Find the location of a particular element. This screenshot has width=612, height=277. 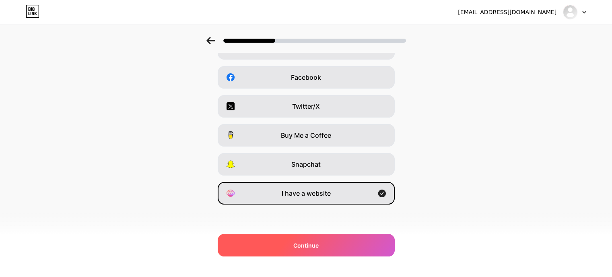

span: Buy Me a Coffee is located at coordinates (306, 135).